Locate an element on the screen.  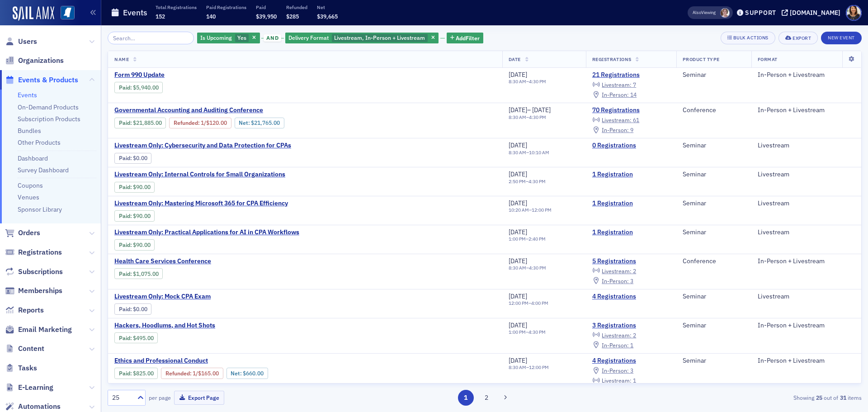
span: $0.00 is located at coordinates (140, 158).